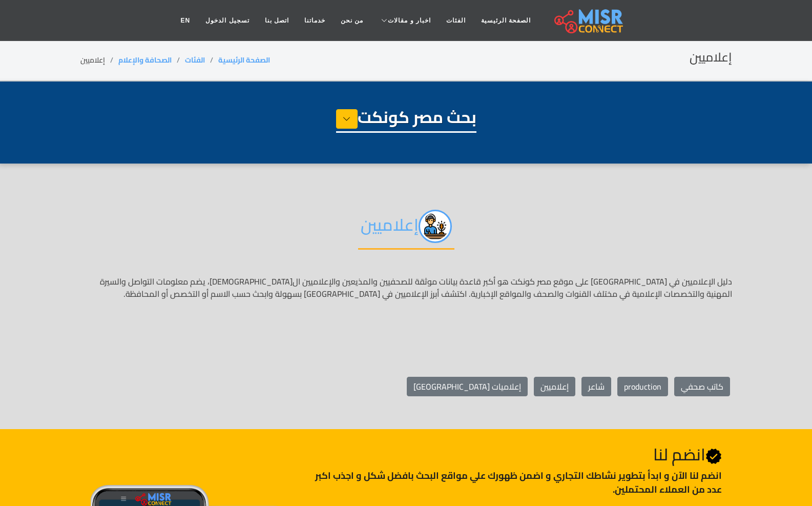 This screenshot has width=812, height=506. I want to click on a: كاتب صحفي, so click(702, 386).